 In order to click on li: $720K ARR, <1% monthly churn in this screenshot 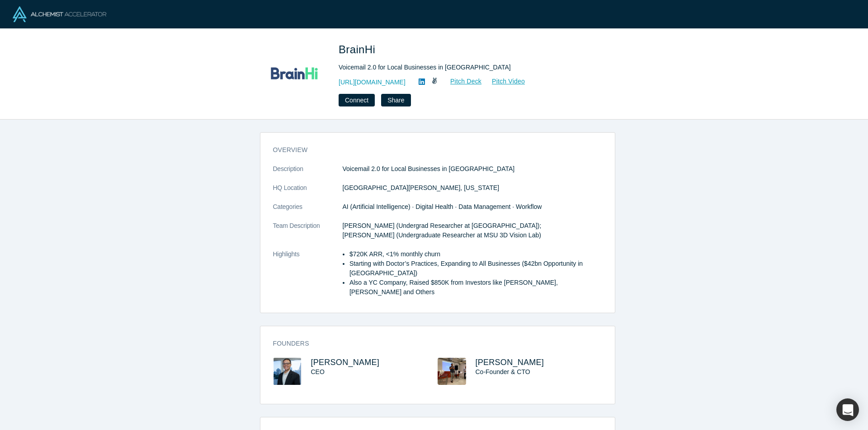, I will do `click(476, 254)`.